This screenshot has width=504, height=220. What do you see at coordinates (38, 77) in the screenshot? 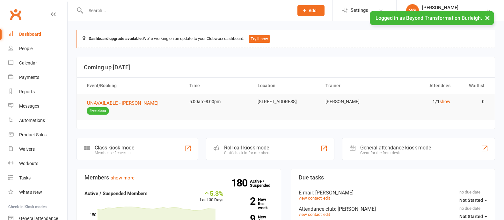
I see `a: Payments` at bounding box center [38, 77].